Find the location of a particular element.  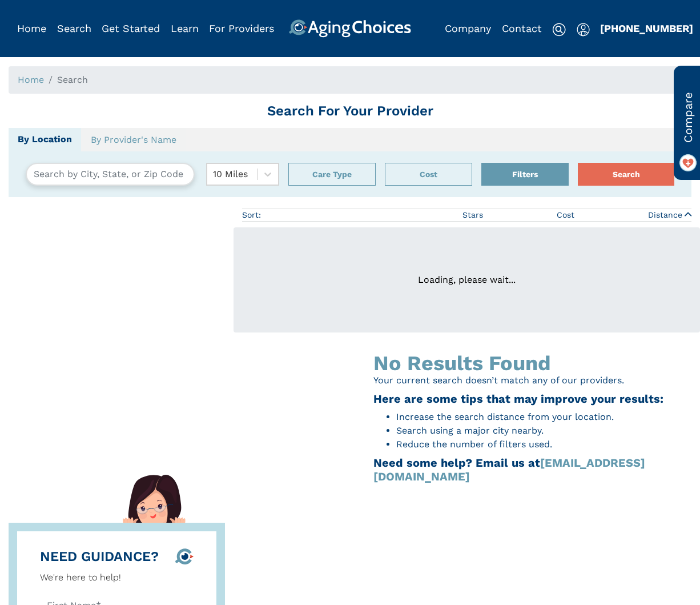

nav: breadcrumb is located at coordinates (350, 80).